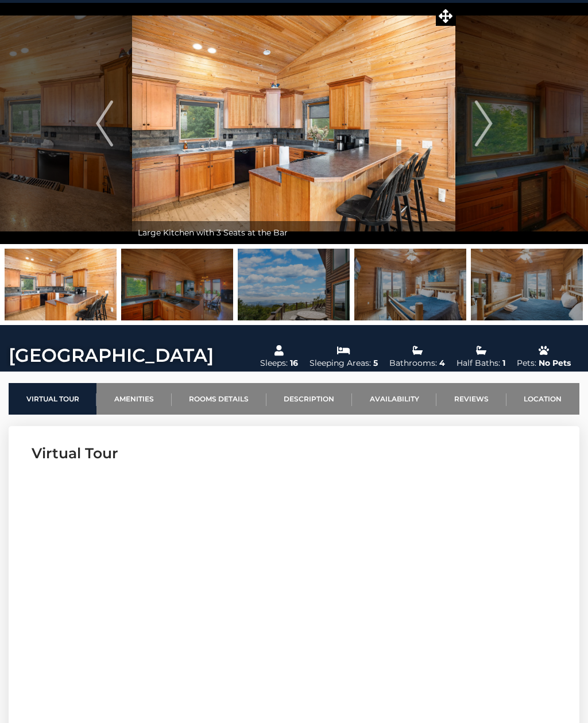  I want to click on a: Amenities, so click(134, 398).